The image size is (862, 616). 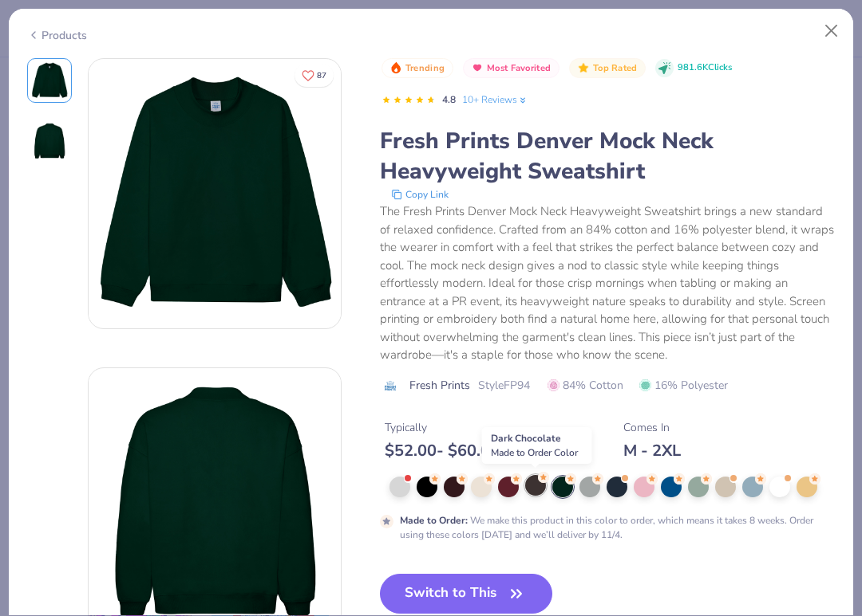 What do you see at coordinates (615, 68) in the screenshot?
I see `span: Top Rated` at bounding box center [615, 68].